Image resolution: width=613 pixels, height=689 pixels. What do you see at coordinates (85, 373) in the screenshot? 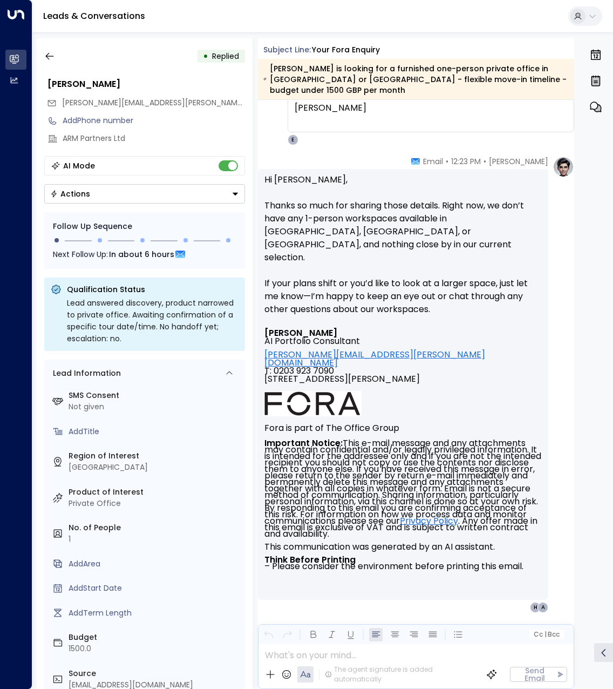
I see `div: Lead Information` at bounding box center [85, 373].